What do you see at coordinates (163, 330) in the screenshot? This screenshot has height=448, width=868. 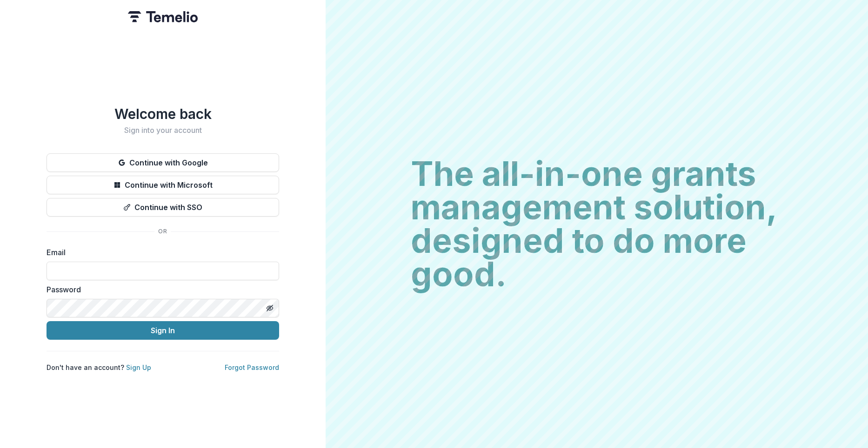 I see `button: Sign In` at bounding box center [163, 330].